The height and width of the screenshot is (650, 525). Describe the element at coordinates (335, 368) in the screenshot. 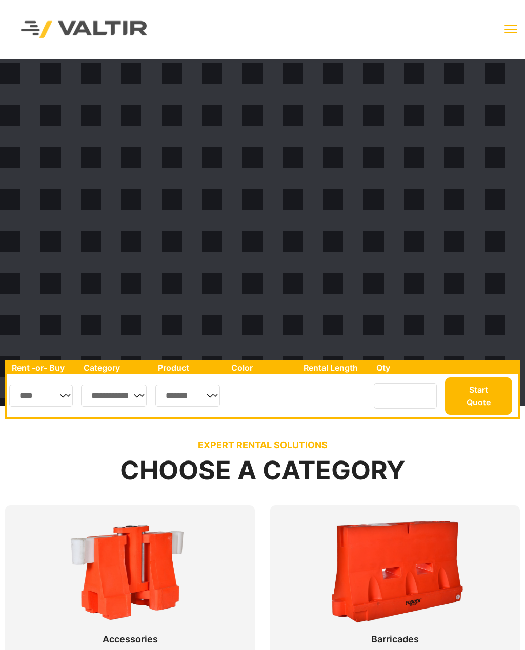

I see `th: Rental Length` at that location.